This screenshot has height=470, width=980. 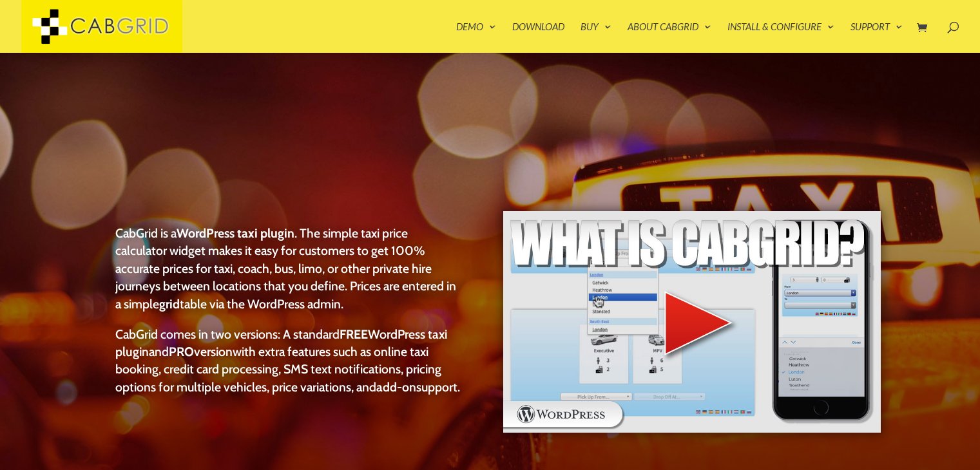 I want to click on a: Buy, so click(x=596, y=38).